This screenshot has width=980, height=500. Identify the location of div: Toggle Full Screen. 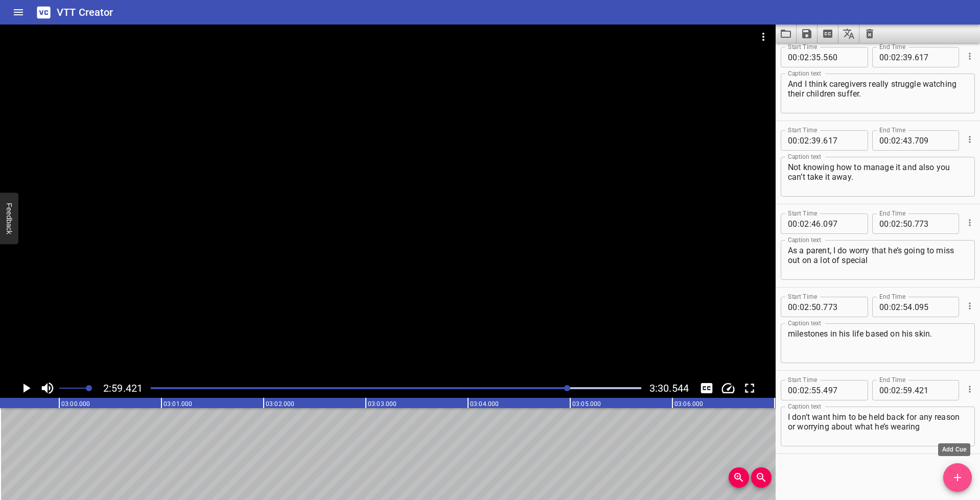
(749, 389).